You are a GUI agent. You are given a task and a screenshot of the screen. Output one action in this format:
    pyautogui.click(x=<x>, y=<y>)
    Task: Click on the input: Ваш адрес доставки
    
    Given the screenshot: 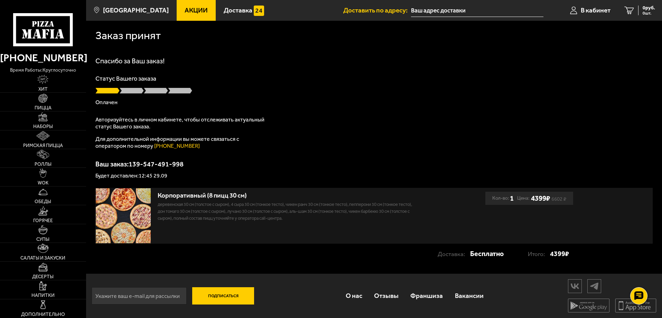 What is the action you would take?
    pyautogui.click(x=477, y=10)
    